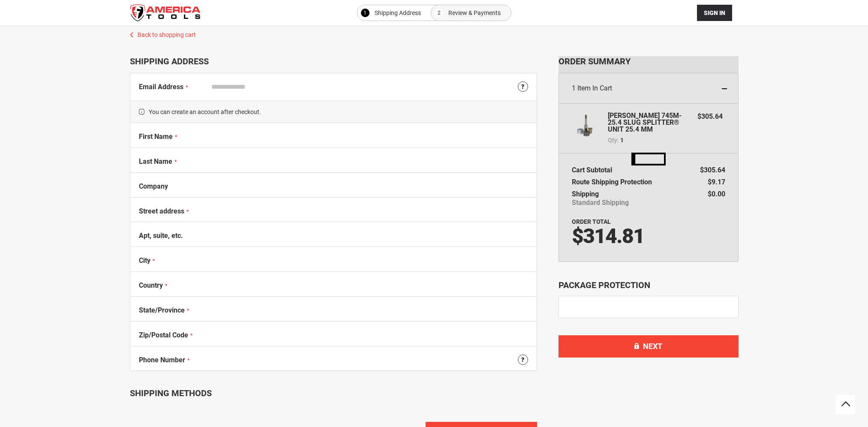  Describe the element at coordinates (334, 111) in the screenshot. I see `span: You can create an account after checkout.` at that location.